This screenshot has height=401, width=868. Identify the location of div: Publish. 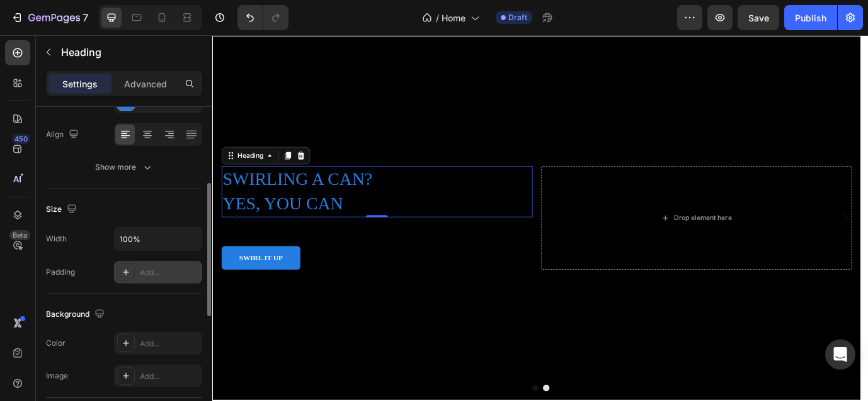
(811, 18).